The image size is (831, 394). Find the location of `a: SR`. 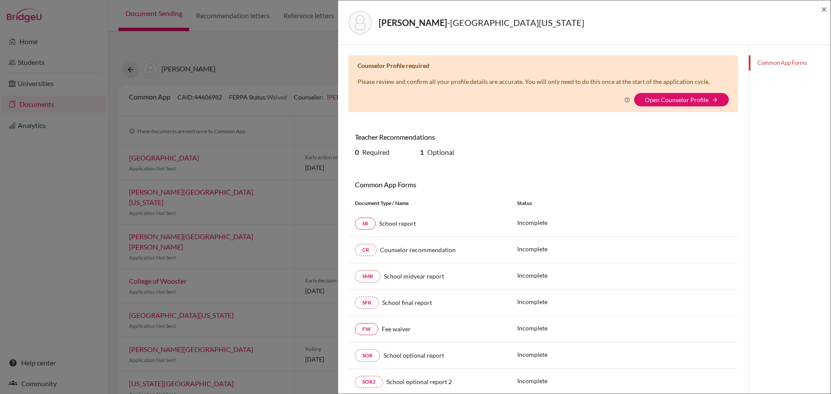

a: SR is located at coordinates (365, 224).